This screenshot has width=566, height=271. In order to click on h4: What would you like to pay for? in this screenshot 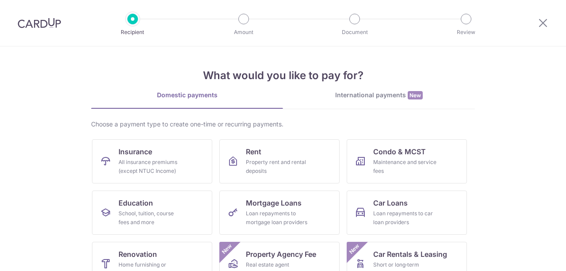, I will do `click(283, 76)`.